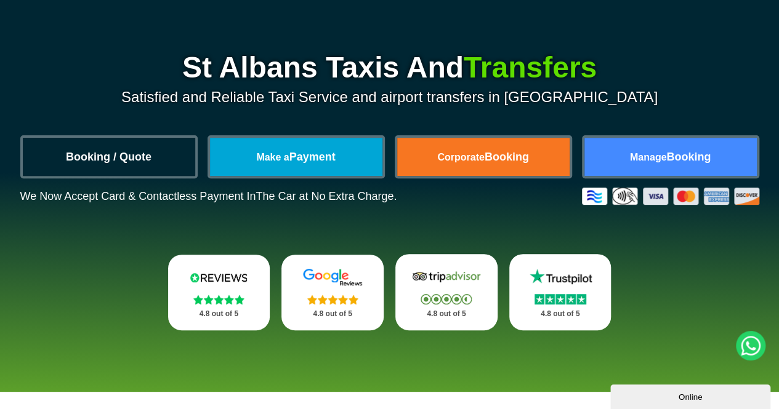 Image resolution: width=779 pixels, height=409 pixels. Describe the element at coordinates (109, 157) in the screenshot. I see `a: Booking / Quote` at that location.